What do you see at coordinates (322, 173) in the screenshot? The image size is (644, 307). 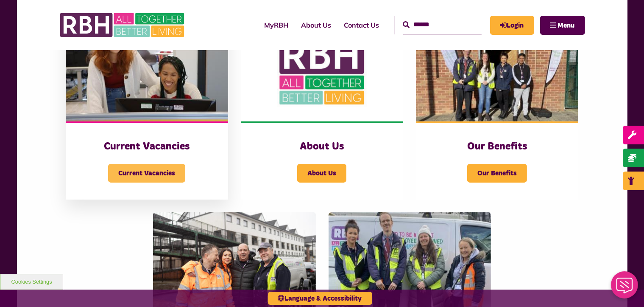 I see `span: About Us` at bounding box center [322, 173].